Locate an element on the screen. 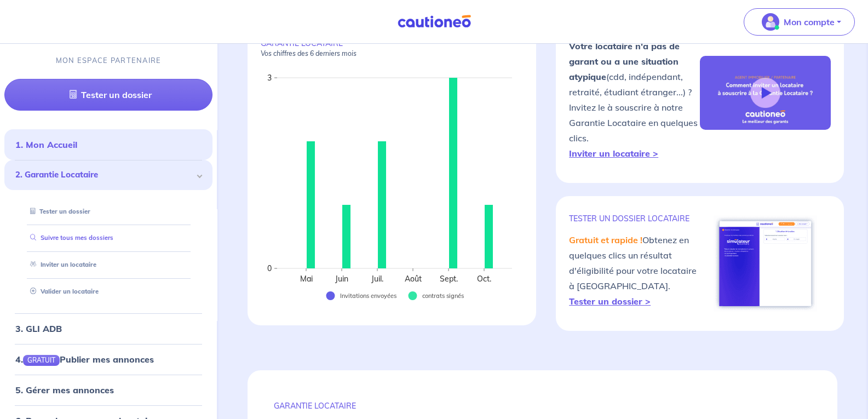 The width and height of the screenshot is (868, 419). img: video-gli-new-none.jpg is located at coordinates (766, 93).